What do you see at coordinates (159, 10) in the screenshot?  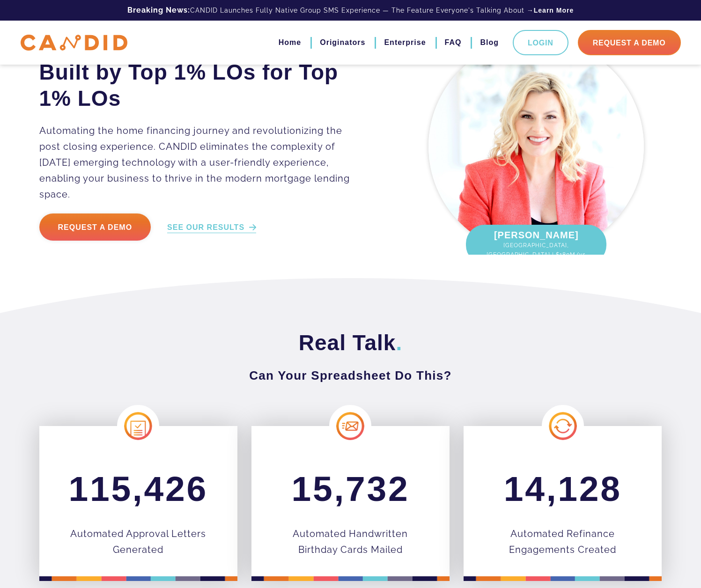 I see `b: Breaking News:` at bounding box center [159, 10].